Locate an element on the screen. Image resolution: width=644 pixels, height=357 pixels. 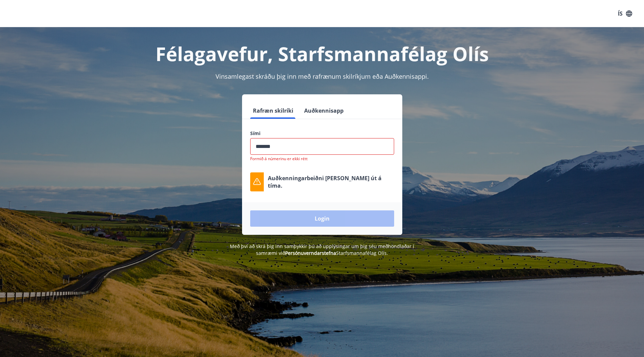
span: Með því að skrá þig inn samþykkir þú að upplýsingar um þig séu meðhöndlaðar í samræmi við Starfsm... is located at coordinates (322, 249).